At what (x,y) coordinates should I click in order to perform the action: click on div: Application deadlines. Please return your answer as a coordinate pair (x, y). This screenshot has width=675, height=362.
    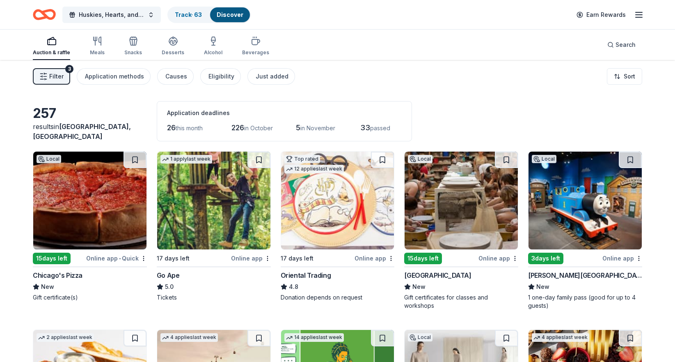
    Looking at the image, I should click on (284, 113).